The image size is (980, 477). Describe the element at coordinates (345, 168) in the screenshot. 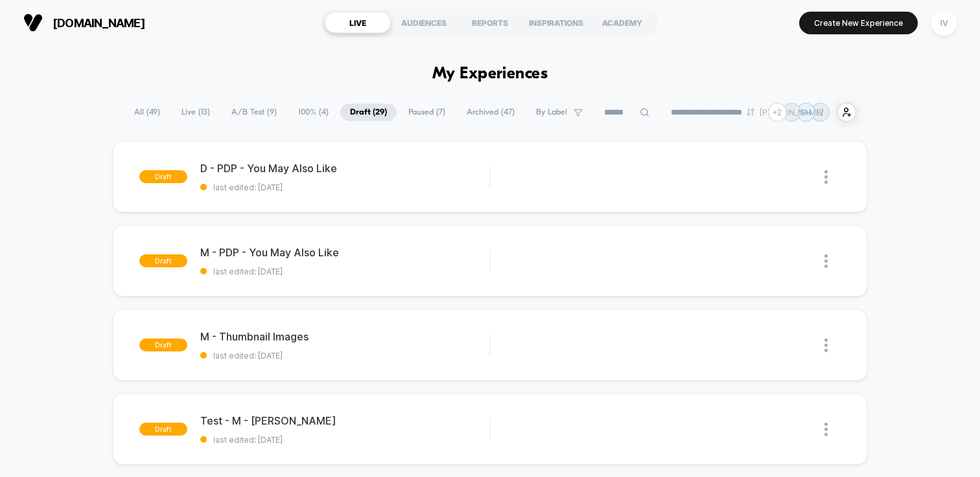

I see `span: D - PDP - You May Also Like` at that location.